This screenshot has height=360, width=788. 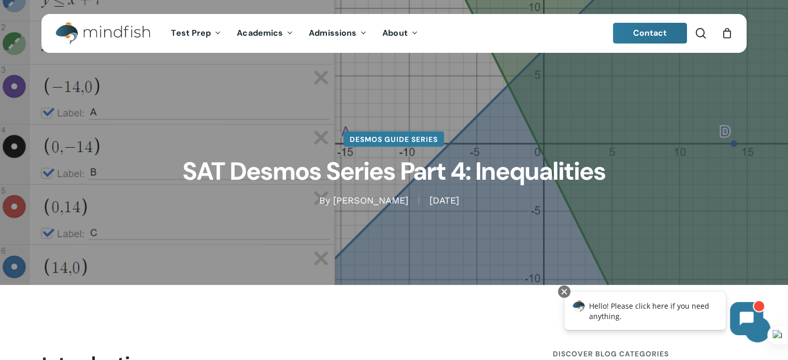 I want to click on span: Academics, so click(x=259, y=33).